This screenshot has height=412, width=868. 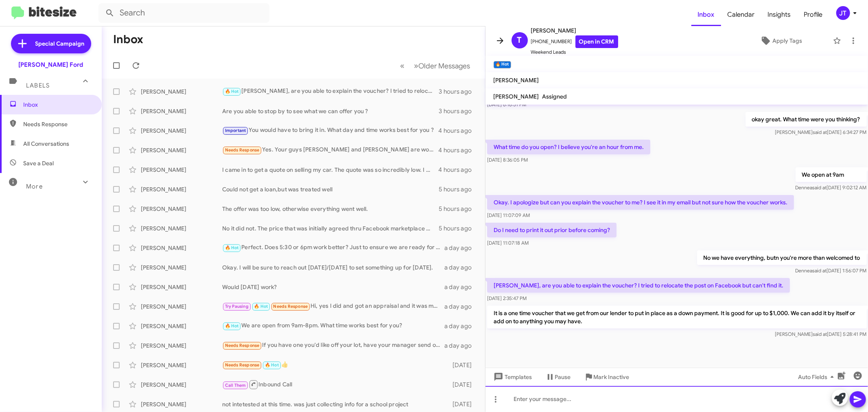 What do you see at coordinates (569, 147) in the screenshot?
I see `p: What time do you open? I believe you're an hour from me.` at bounding box center [569, 147].